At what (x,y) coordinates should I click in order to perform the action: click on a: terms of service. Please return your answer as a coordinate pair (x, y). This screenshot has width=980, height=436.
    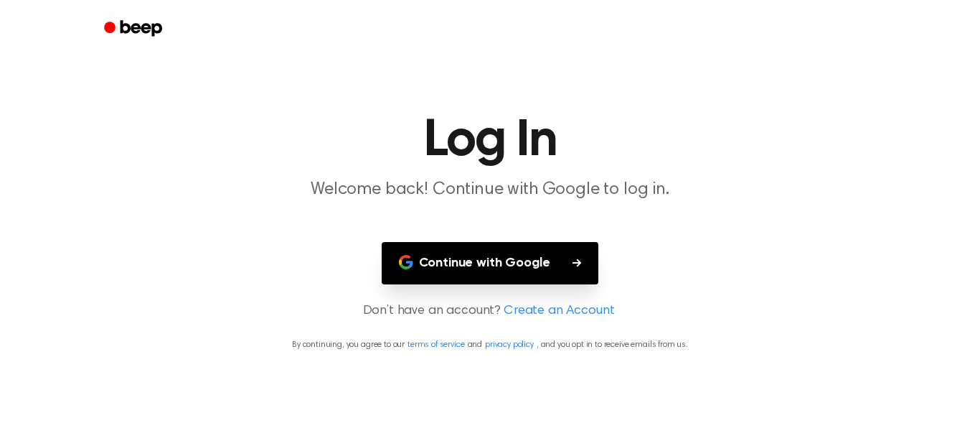
    Looking at the image, I should click on (436, 345).